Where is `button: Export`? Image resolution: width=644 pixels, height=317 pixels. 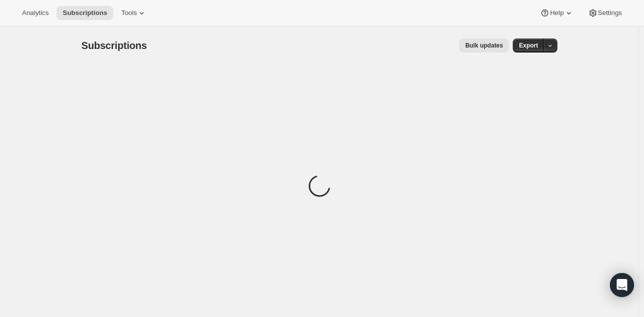 button: Export is located at coordinates (528, 45).